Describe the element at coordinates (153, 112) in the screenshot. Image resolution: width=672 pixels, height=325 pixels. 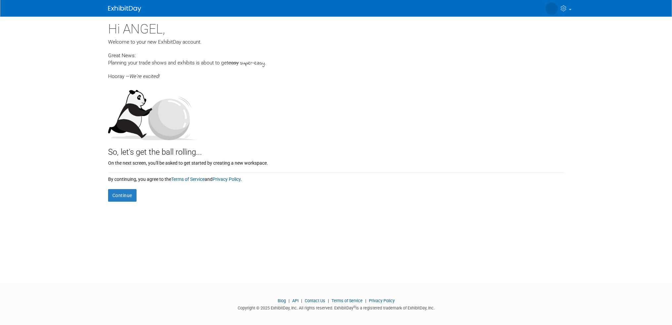
I see `img: Let's get the ball rolling` at that location.